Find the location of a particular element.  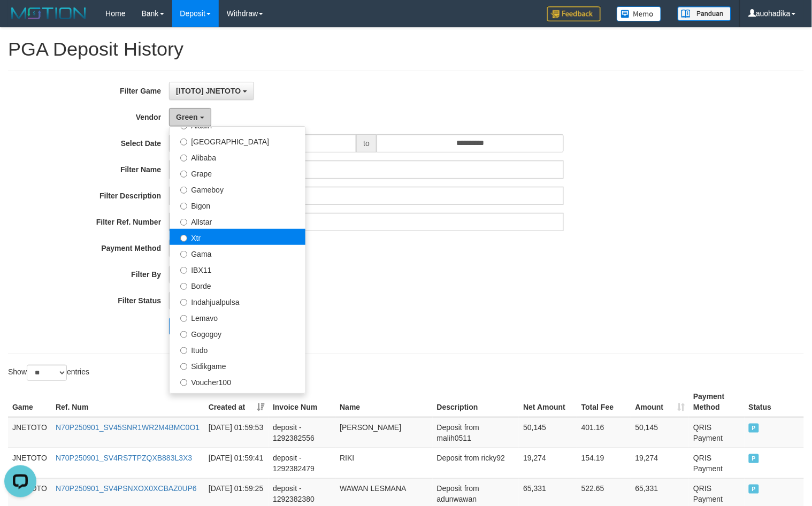

a: N70P250901_SV4PSNXOX0XCBAZ0UP6 is located at coordinates (126, 488).